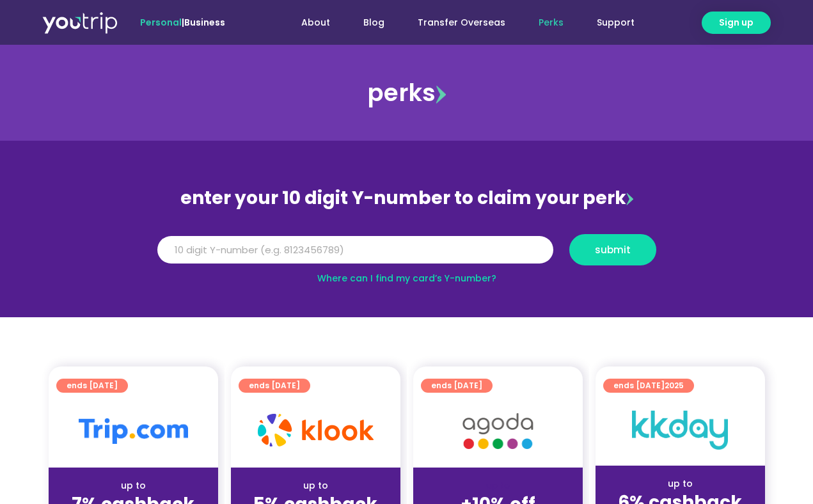 This screenshot has width=813, height=504. I want to click on div: enter your 10 digit Y-number to claim your perk, so click(407, 198).